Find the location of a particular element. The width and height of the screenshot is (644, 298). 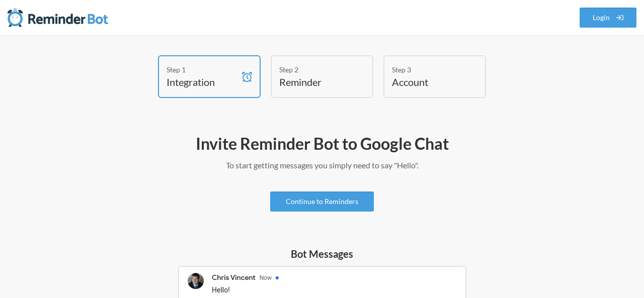

img: Reminder Bot is located at coordinates (58, 18).